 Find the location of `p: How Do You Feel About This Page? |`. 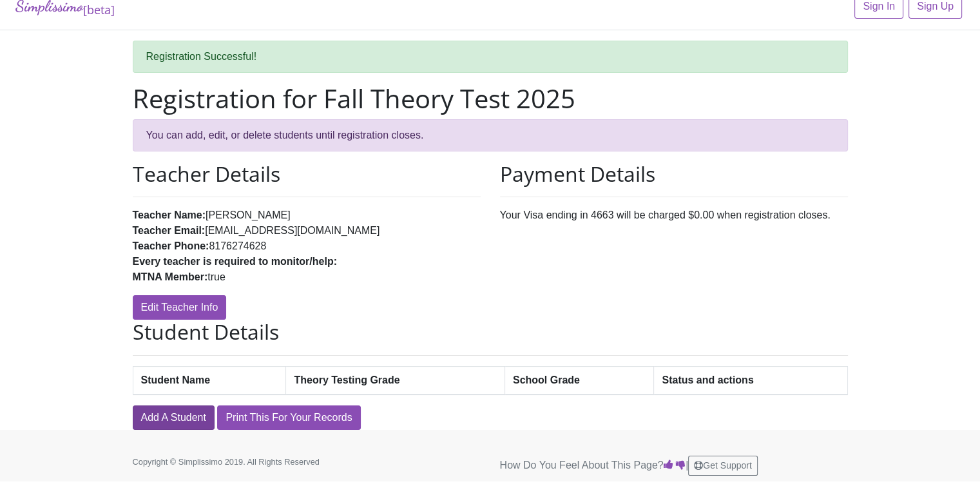

p: How Do You Feel About This Page? | is located at coordinates (674, 466).